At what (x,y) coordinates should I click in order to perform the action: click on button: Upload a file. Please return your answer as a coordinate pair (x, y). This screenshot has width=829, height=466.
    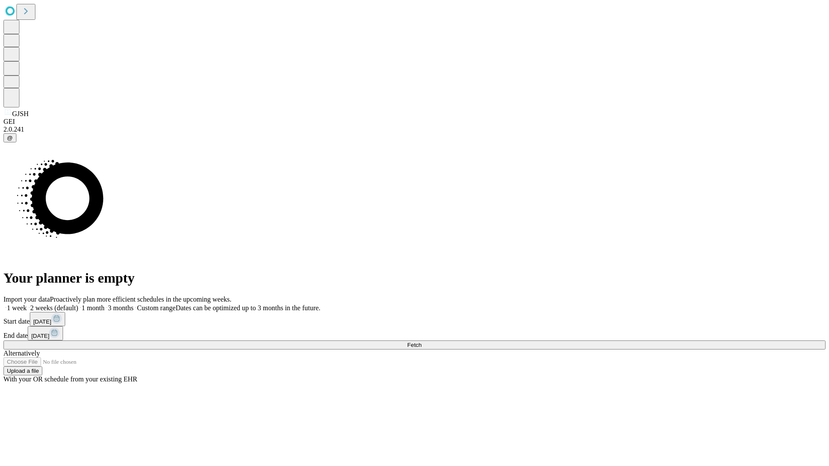
    Looking at the image, I should click on (23, 371).